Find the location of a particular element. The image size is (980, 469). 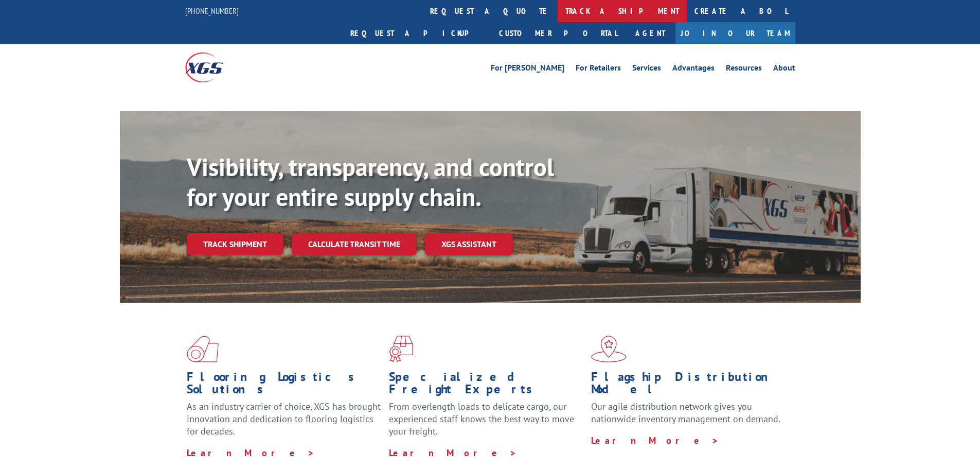

a: XGS ASSISTANT is located at coordinates (469, 244).